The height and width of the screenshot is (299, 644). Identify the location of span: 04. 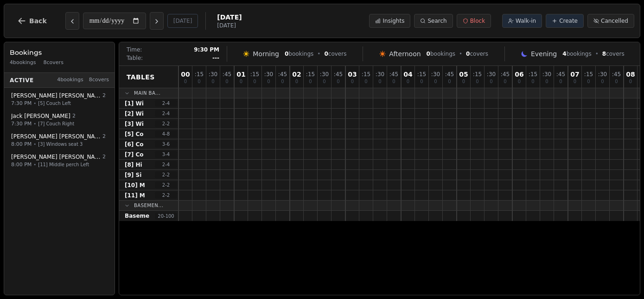
(407, 74).